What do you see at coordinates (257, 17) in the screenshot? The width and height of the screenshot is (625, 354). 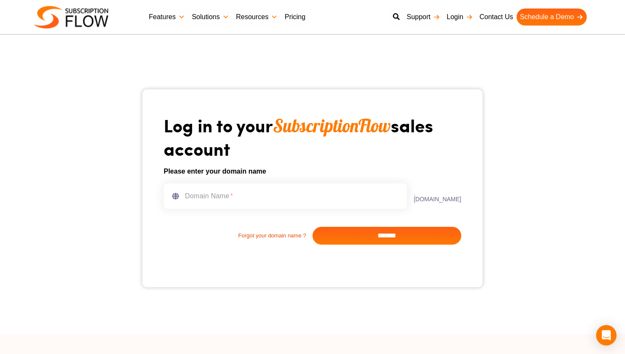 I see `a: Resources` at bounding box center [257, 17].